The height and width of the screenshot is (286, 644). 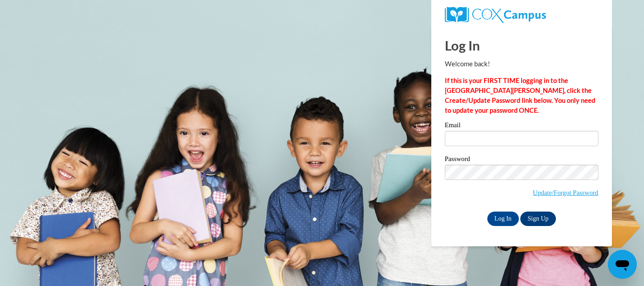 What do you see at coordinates (538, 219) in the screenshot?
I see `a: Sign Up` at bounding box center [538, 219].